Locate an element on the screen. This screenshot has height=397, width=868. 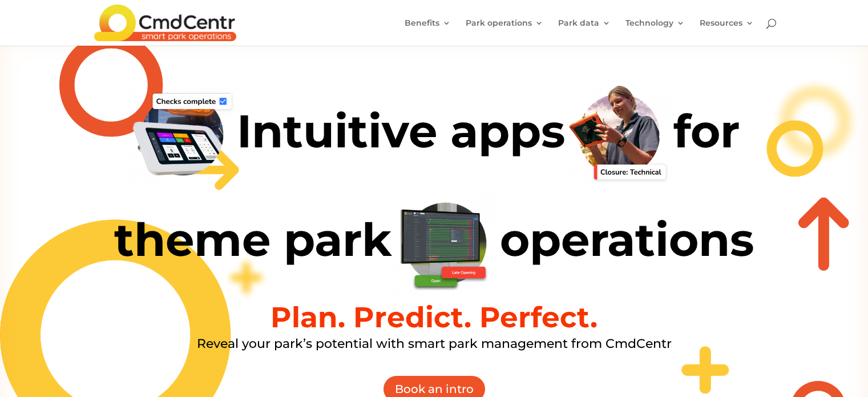
b: Plan. Predict. Perfect. is located at coordinates (434, 317).